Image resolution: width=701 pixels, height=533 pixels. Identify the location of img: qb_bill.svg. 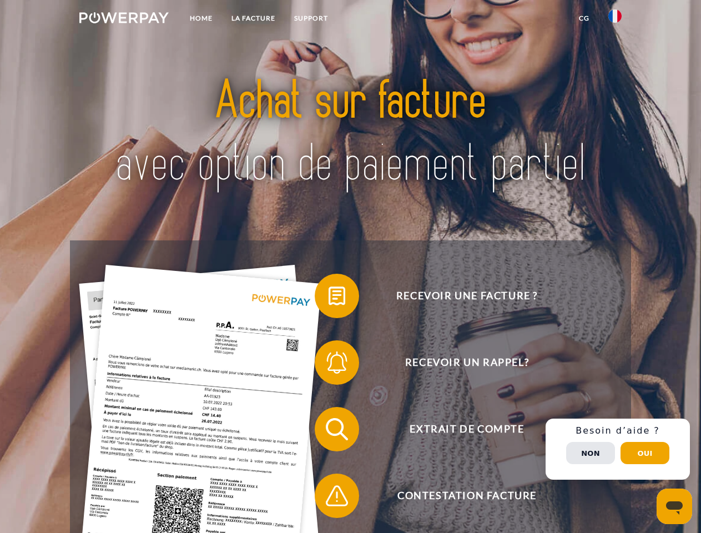
(337, 296).